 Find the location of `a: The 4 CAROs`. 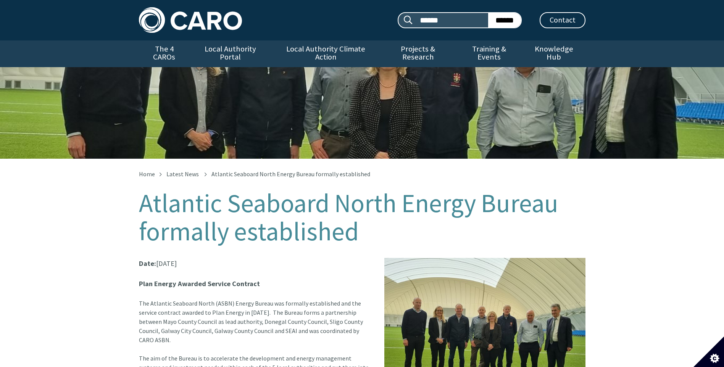

a: The 4 CAROs is located at coordinates (164, 54).